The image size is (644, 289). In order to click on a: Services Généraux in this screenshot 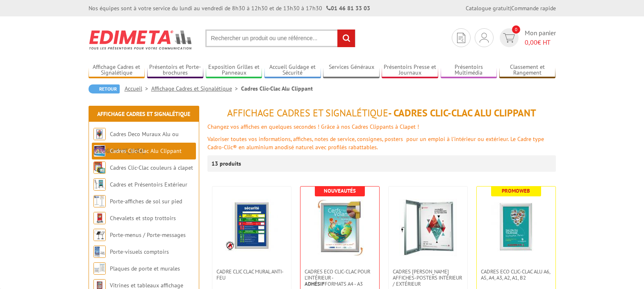, I will do `click(351, 70)`.